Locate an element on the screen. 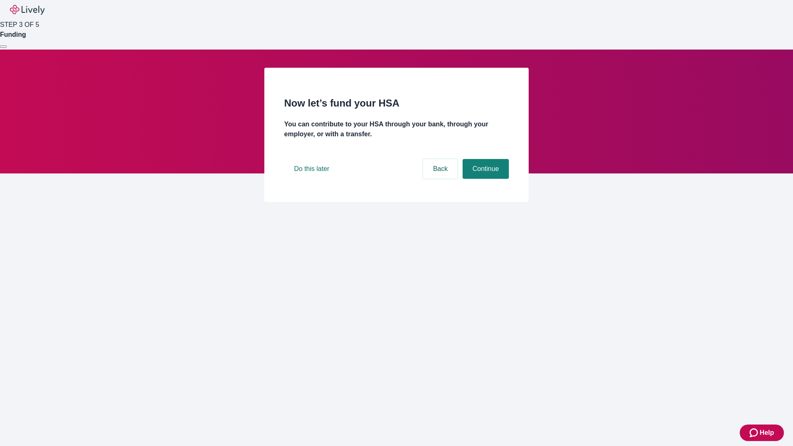 The image size is (793, 446). button: Continue is located at coordinates (486, 169).